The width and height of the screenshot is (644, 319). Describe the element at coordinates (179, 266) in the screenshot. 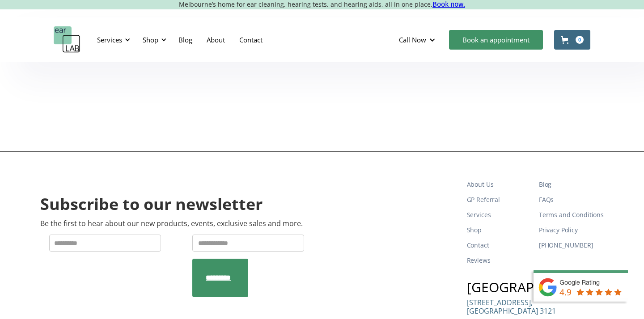

I see `form: Newsletter Form` at that location.